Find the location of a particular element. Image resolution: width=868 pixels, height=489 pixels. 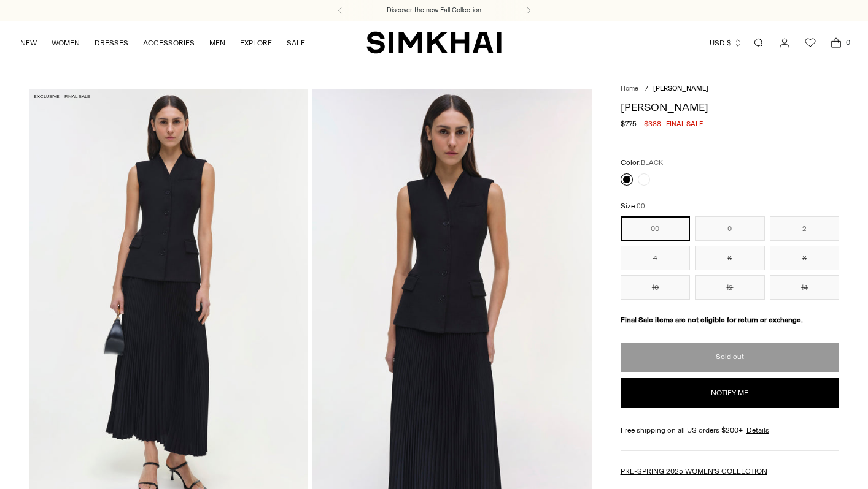

a: Go to the account page is located at coordinates (784, 43).